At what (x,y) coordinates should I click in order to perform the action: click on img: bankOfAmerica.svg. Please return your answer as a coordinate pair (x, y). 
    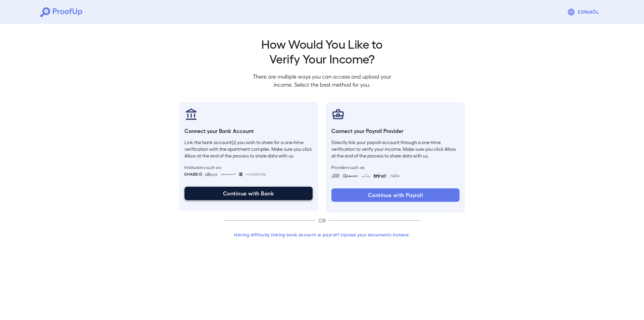
    Looking at the image, I should click on (229, 174).